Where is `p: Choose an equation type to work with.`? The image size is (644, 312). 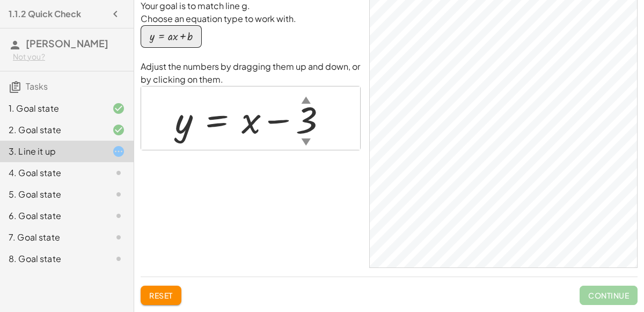 p: Choose an equation type to work with. is located at coordinates (250, 19).